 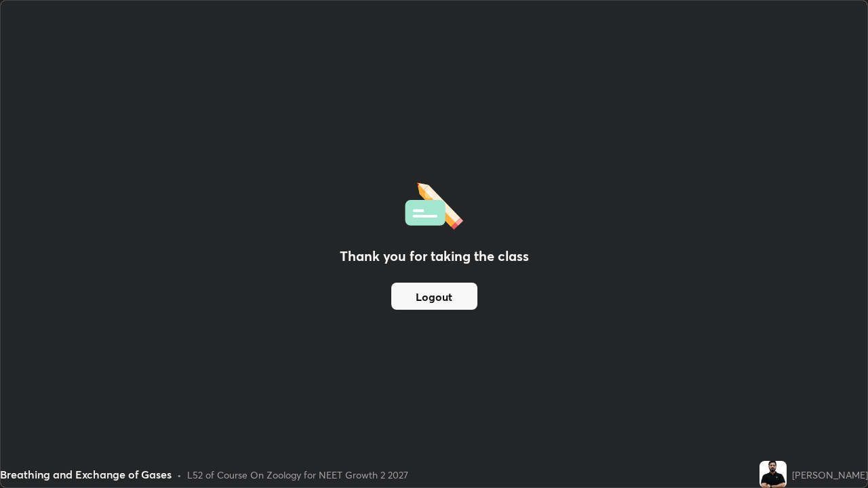 What do you see at coordinates (434, 256) in the screenshot?
I see `h2: Thank you for taking the class` at bounding box center [434, 256].